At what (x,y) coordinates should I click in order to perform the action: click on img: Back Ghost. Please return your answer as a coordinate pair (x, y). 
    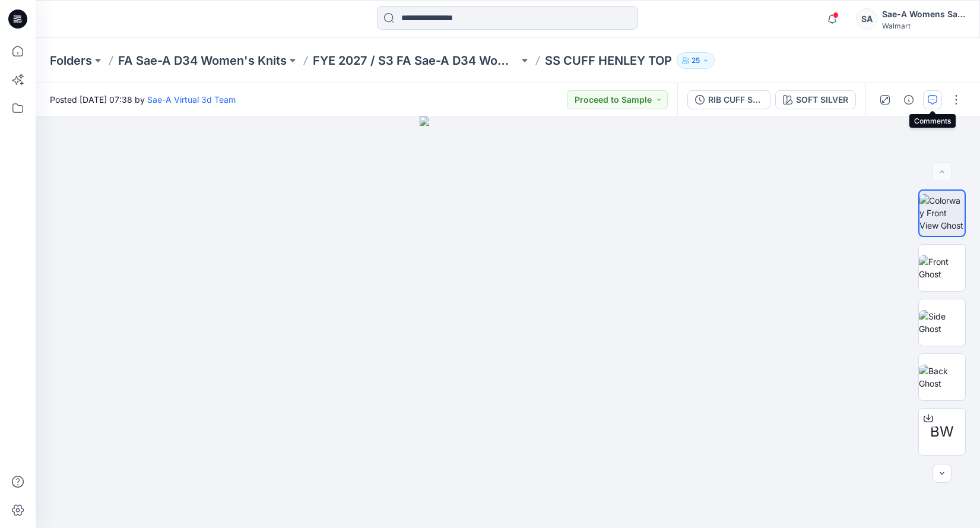
    Looking at the image, I should click on (942, 377).